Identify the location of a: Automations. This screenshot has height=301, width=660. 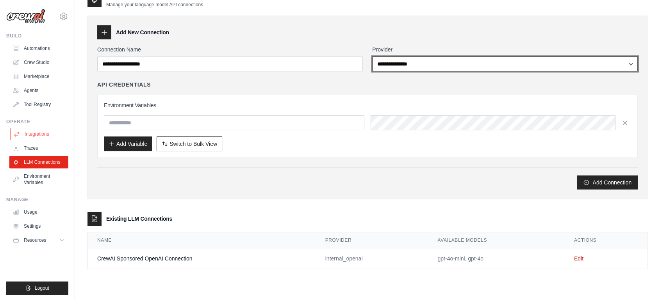
(39, 48).